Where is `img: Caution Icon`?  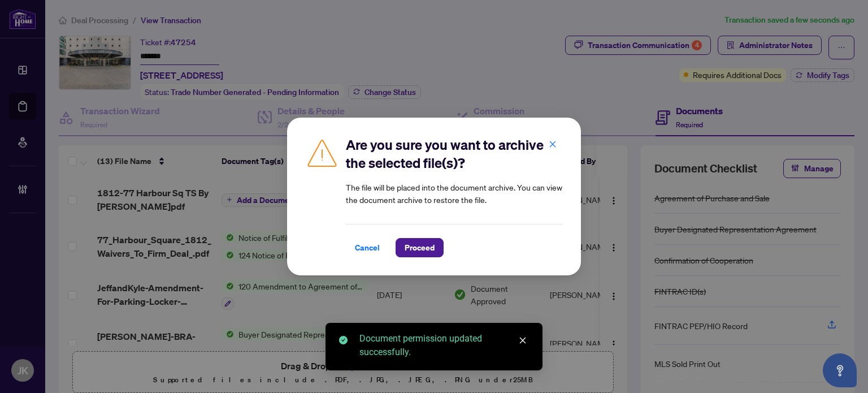 img: Caution Icon is located at coordinates (322, 152).